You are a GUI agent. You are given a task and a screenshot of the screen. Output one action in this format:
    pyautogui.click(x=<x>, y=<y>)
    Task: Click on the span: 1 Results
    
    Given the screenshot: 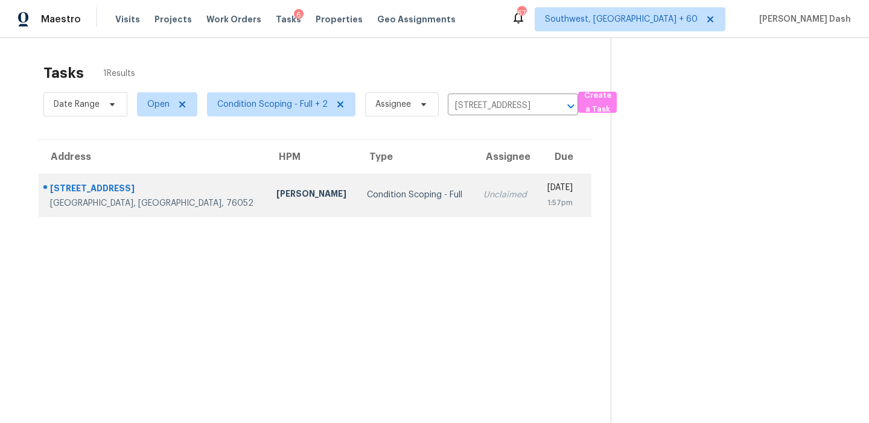 What is the action you would take?
    pyautogui.click(x=119, y=74)
    